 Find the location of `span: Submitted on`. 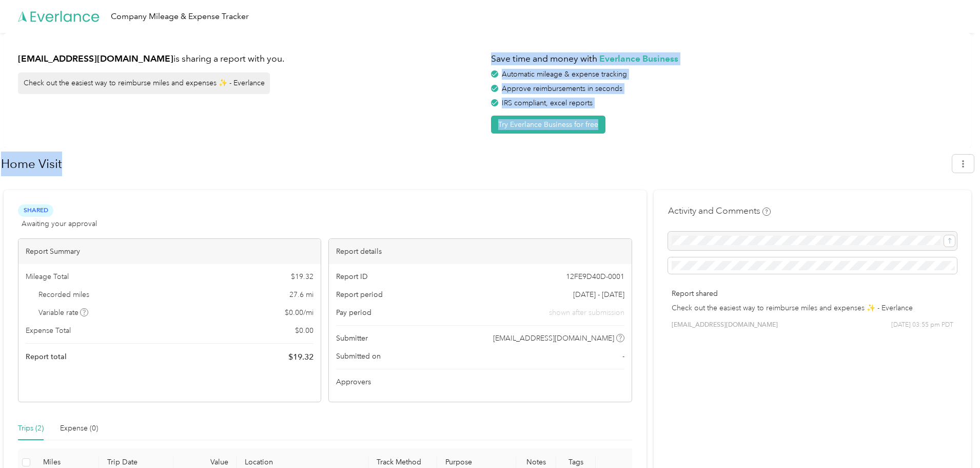

span: Submitted on is located at coordinates (358, 356).